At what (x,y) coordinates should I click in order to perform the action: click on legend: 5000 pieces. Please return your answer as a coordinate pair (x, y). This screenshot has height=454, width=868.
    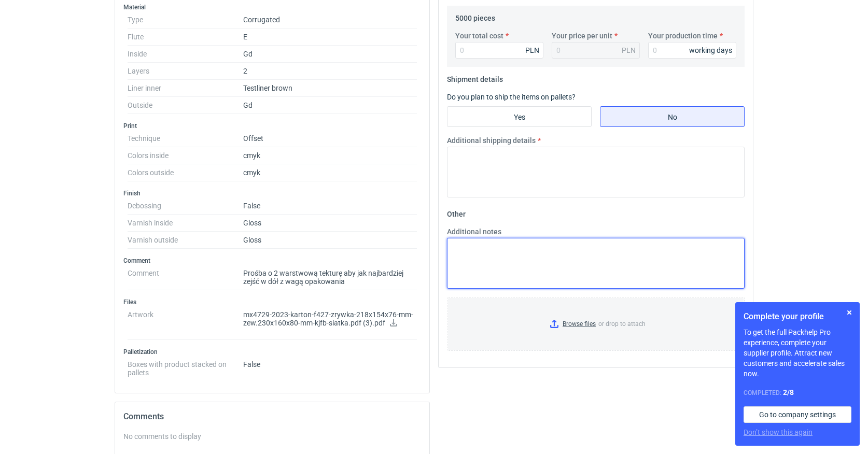
    Looking at the image, I should click on (475, 16).